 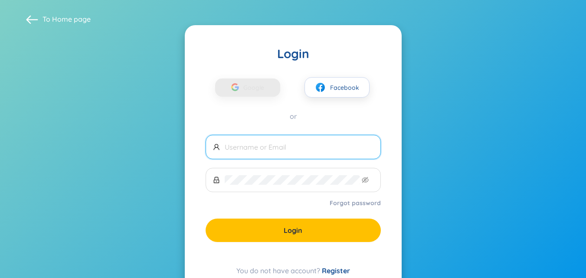 What do you see at coordinates (344, 88) in the screenshot?
I see `span: Facebook` at bounding box center [344, 88].